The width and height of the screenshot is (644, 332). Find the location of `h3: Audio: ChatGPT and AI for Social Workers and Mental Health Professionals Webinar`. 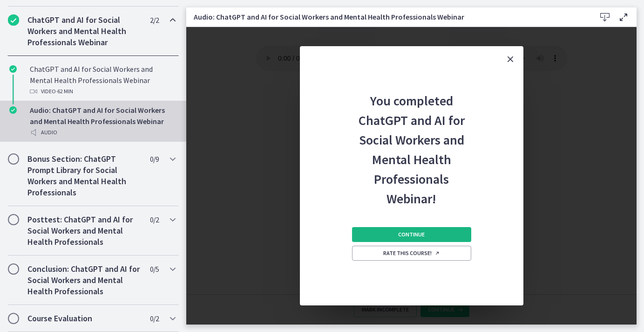

h3: Audio: ChatGPT and AI for Social Workers and Mental Health Professionals Webinar is located at coordinates (387, 17).